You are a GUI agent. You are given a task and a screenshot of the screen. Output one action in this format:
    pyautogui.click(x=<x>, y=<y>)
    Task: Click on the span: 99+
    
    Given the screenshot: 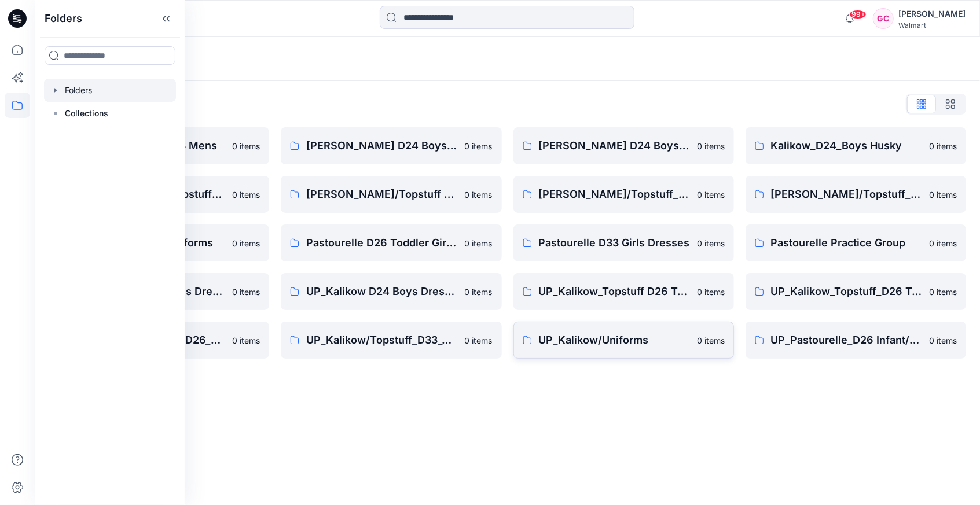 What is the action you would take?
    pyautogui.click(x=858, y=14)
    